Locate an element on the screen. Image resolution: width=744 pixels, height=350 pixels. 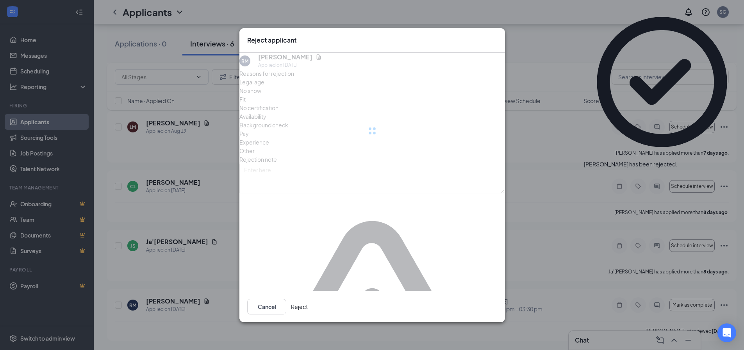
button: Reject is located at coordinates (299, 306).